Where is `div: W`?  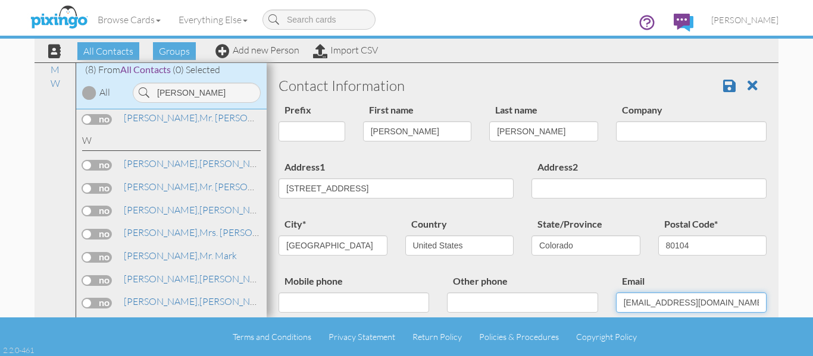 div: W is located at coordinates (171, 142).